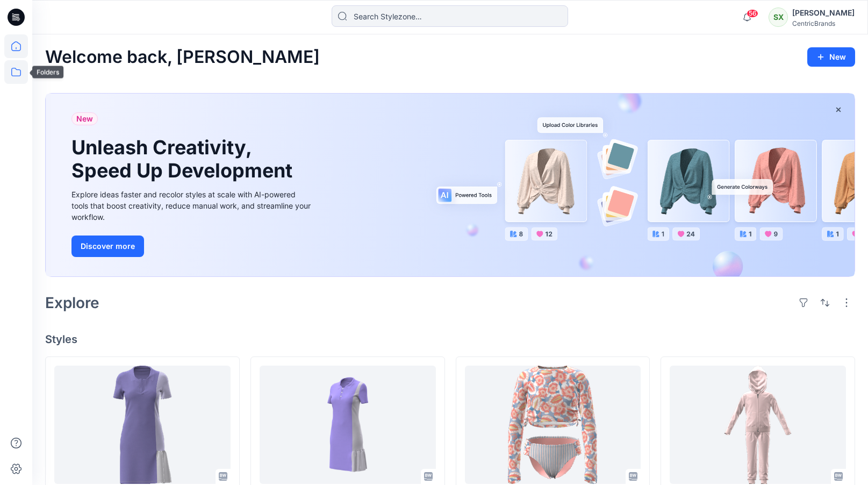  I want to click on div: SX, so click(779, 17).